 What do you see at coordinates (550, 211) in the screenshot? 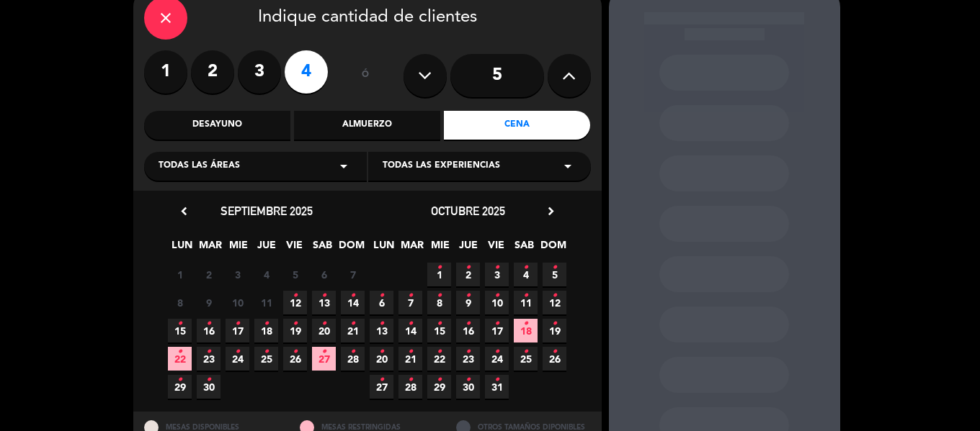
I see `i: chevron_right` at bounding box center [550, 211].